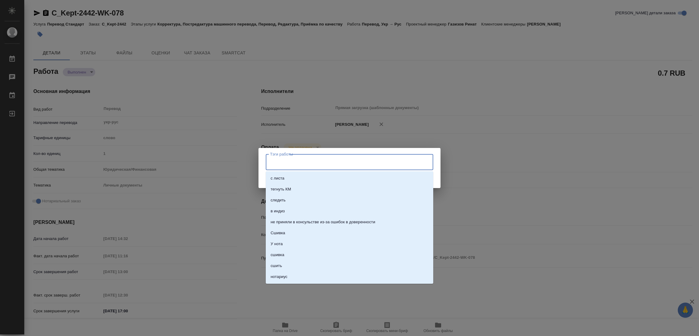  What do you see at coordinates (277, 244) in the screenshot?
I see `p: У нота` at bounding box center [277, 244].